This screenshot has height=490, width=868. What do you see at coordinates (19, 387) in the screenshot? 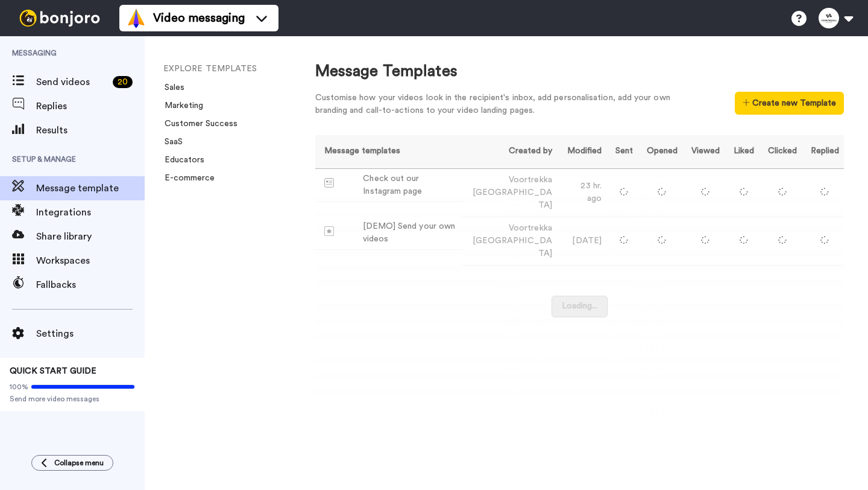
I see `span: 100%` at bounding box center [19, 387].